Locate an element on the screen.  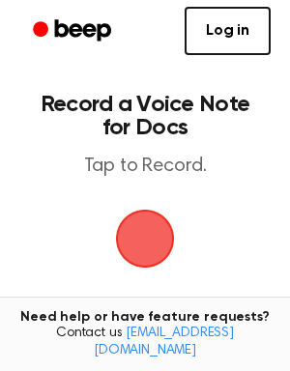
img: Beep Logo is located at coordinates (145, 239).